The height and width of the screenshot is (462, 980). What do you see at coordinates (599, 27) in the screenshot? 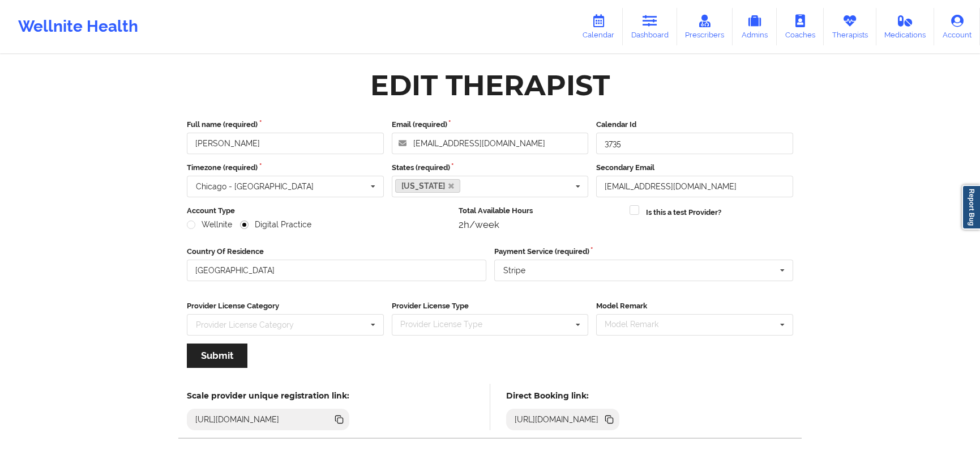
I see `a: Calendar` at bounding box center [599, 27].